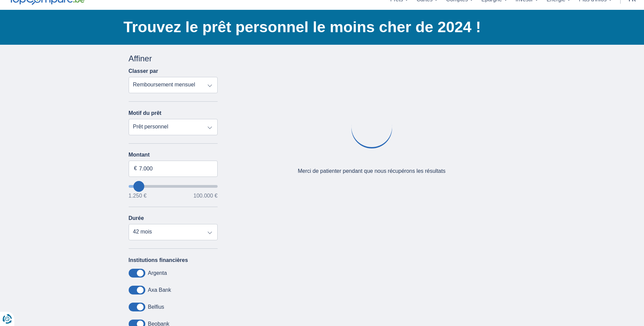 This screenshot has height=326, width=644. I want to click on label: Belfius, so click(156, 307).